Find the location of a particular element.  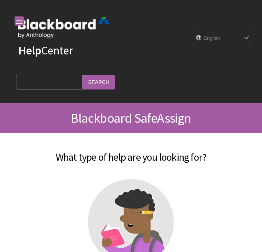

img: Blackboard by Anthology is located at coordinates (64, 28).